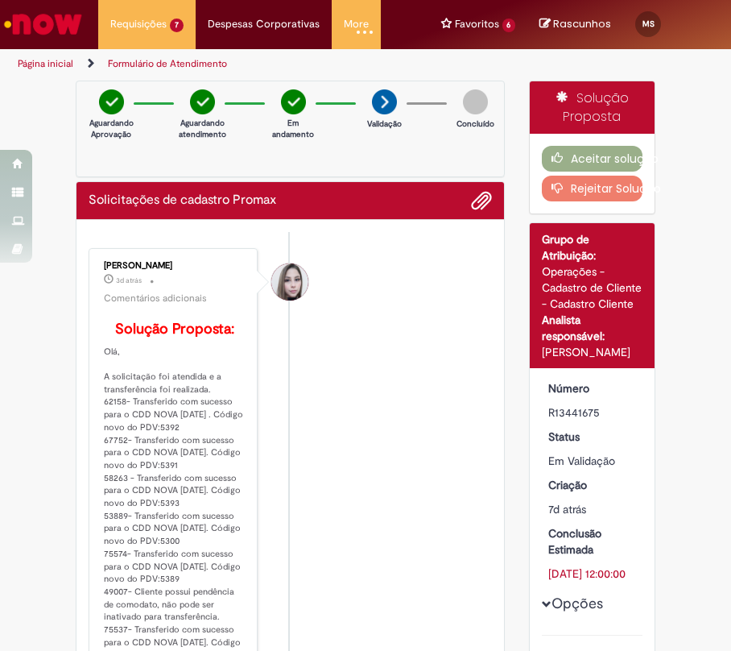 This screenshot has width=731, height=651. I want to click on span: 6, so click(509, 25).